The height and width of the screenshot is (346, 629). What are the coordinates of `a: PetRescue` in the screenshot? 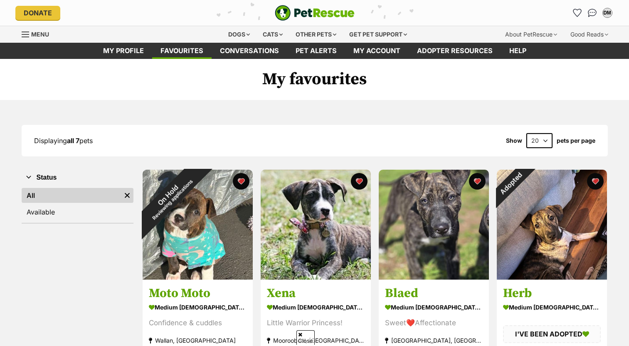 It's located at (314, 13).